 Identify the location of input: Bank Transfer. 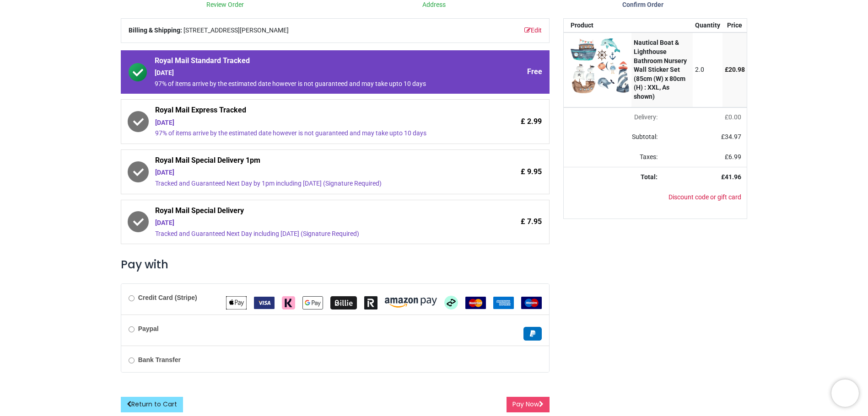
(131, 360).